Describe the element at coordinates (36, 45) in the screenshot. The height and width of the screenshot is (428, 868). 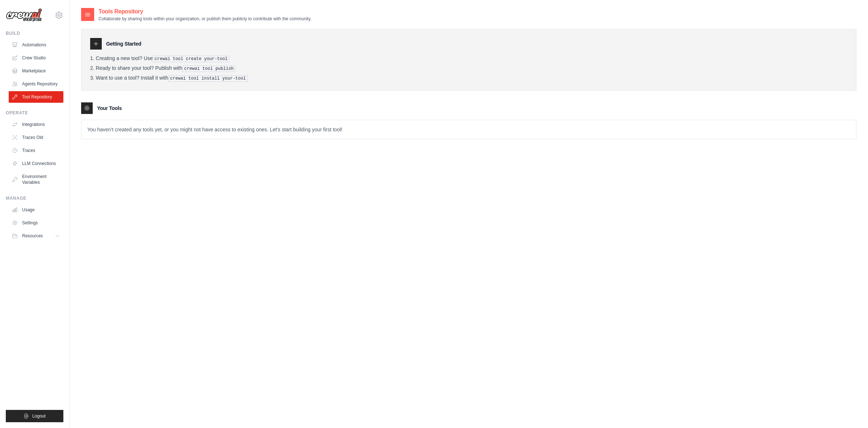
I see `a: Automations` at that location.